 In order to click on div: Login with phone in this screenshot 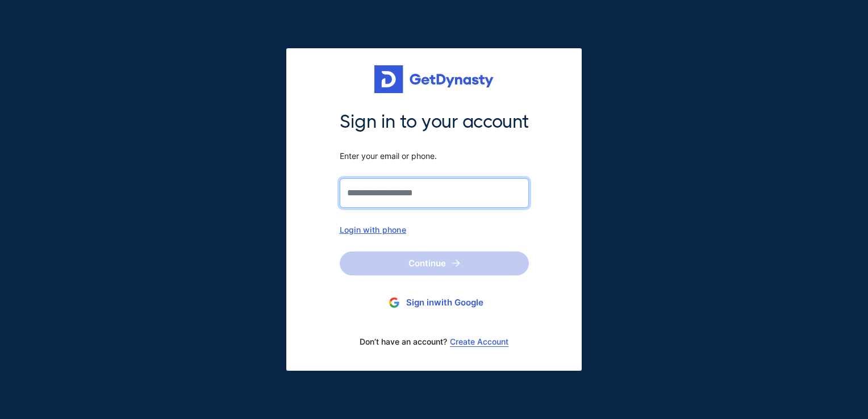, I will do `click(434, 229)`.